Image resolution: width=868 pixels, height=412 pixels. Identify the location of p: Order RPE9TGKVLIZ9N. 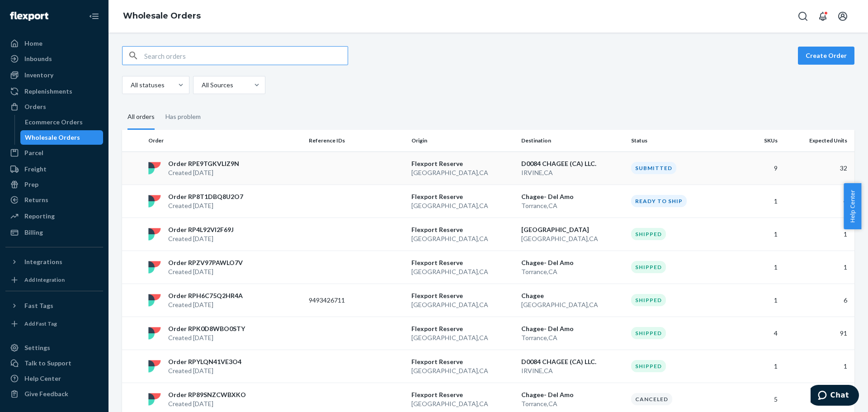
(203, 164).